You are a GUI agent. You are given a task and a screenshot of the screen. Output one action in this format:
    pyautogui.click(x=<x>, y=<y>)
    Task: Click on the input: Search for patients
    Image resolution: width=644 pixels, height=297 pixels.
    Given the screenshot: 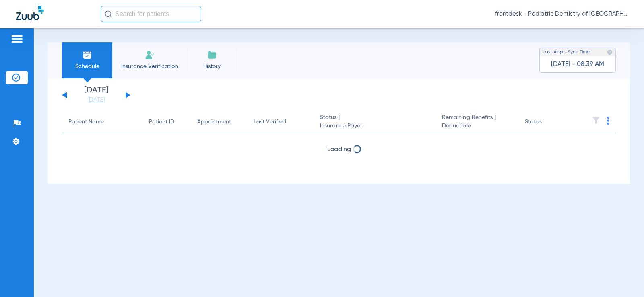 What is the action you would take?
    pyautogui.click(x=151, y=14)
    